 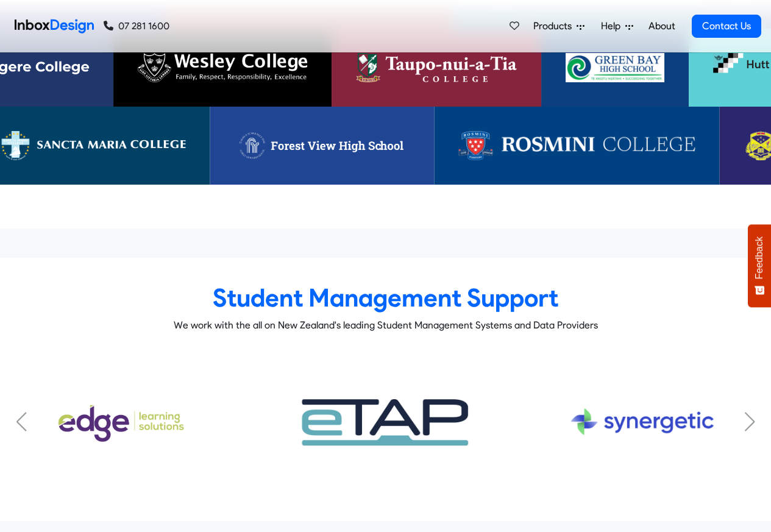 What do you see at coordinates (643, 422) in the screenshot?
I see `img: Synergetic` at bounding box center [643, 422].